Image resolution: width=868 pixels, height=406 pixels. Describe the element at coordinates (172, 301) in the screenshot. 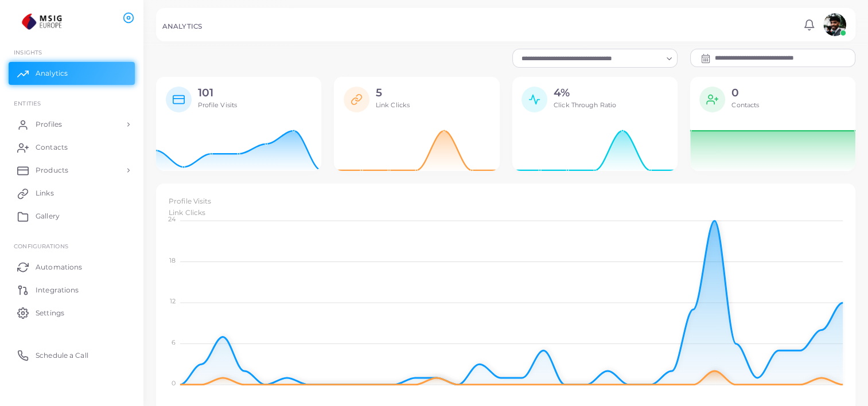

I see `tspan: 12` at that location.